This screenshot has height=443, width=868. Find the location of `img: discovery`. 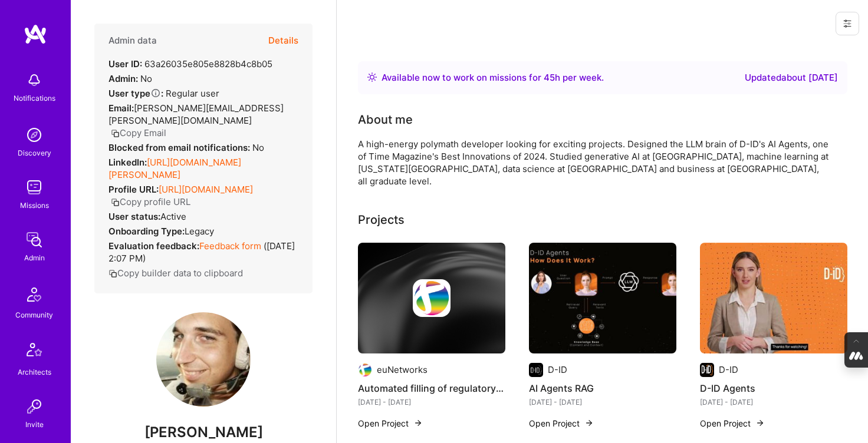

img: discovery is located at coordinates (34, 135).